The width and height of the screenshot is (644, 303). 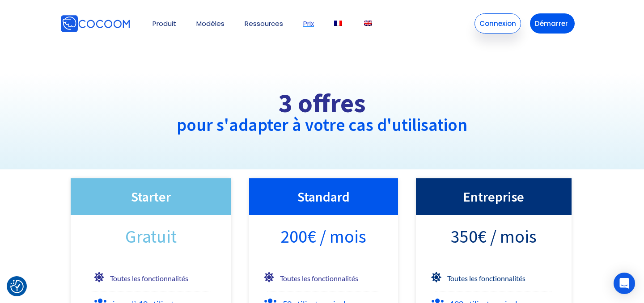 I want to click on a: Produit, so click(x=164, y=23).